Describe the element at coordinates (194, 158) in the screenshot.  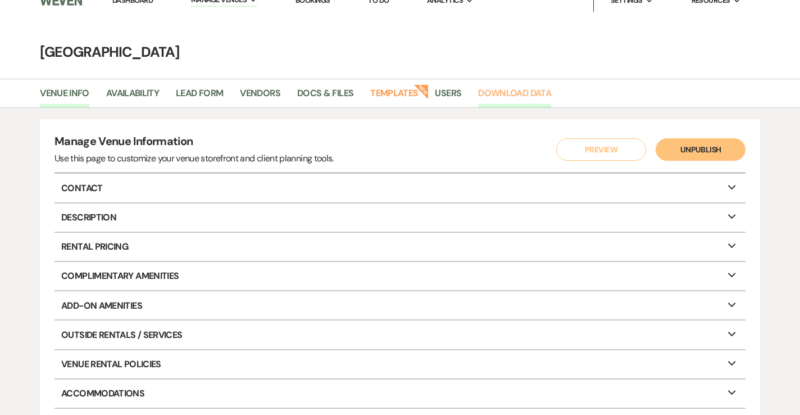
I see `div: Use this page to customize your venue storefront and client planning tools.` at that location.